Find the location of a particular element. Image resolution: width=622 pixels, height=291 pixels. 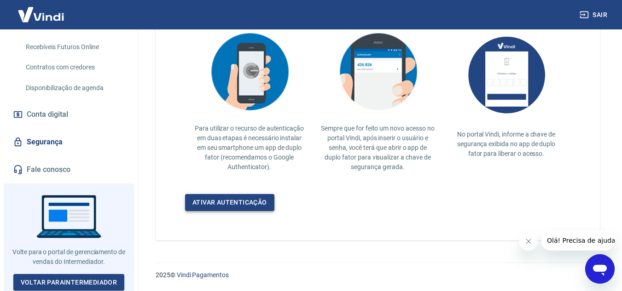

a: Recebíveis Futuros Online is located at coordinates (74, 47).